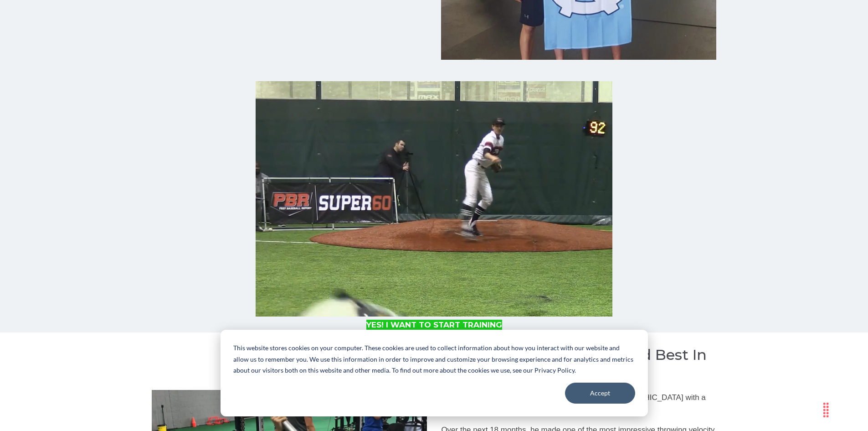  Describe the element at coordinates (289, 374) in the screenshot. I see `h2: INF` at that location.